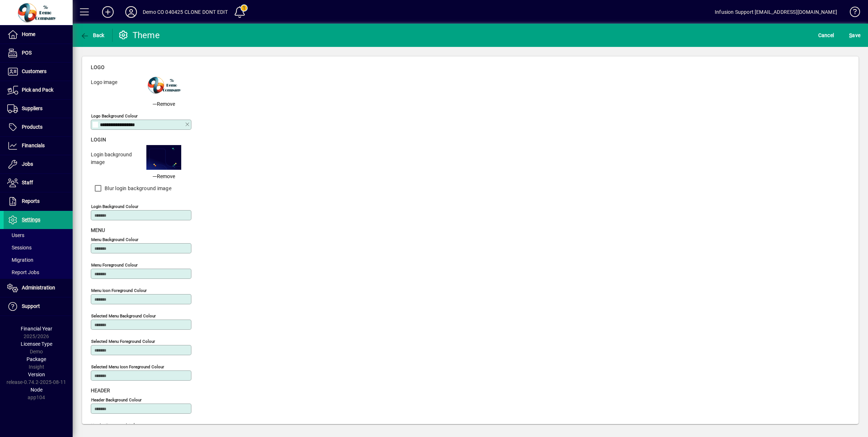 This screenshot has width=868, height=437. What do you see at coordinates (32, 127) in the screenshot?
I see `span: Products` at bounding box center [32, 127].